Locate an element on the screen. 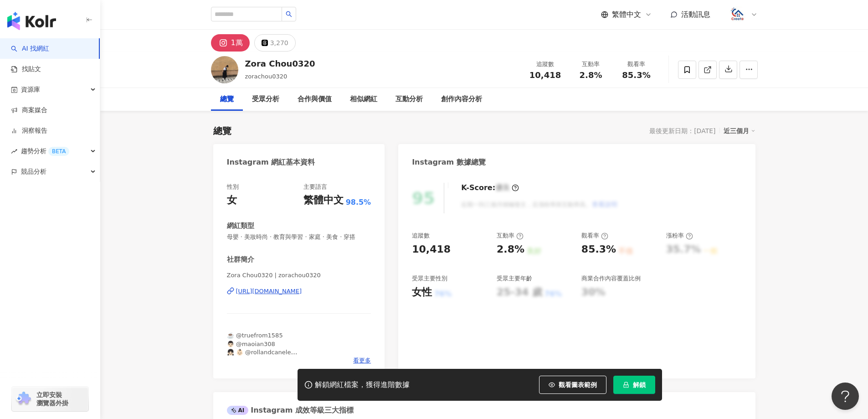  img: logo.png is located at coordinates (738, 15).